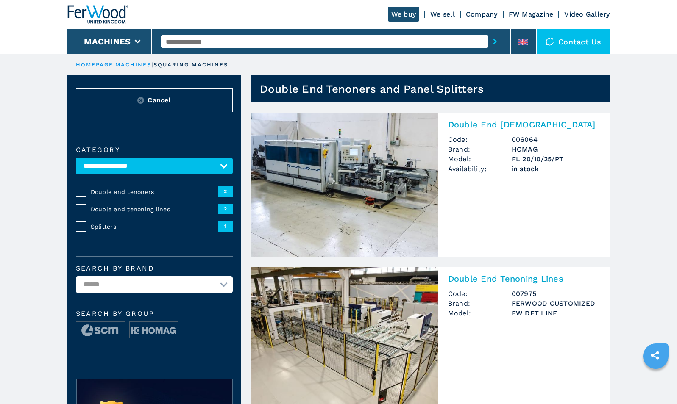  What do you see at coordinates (480, 169) in the screenshot?
I see `span: Availability:` at bounding box center [480, 169].